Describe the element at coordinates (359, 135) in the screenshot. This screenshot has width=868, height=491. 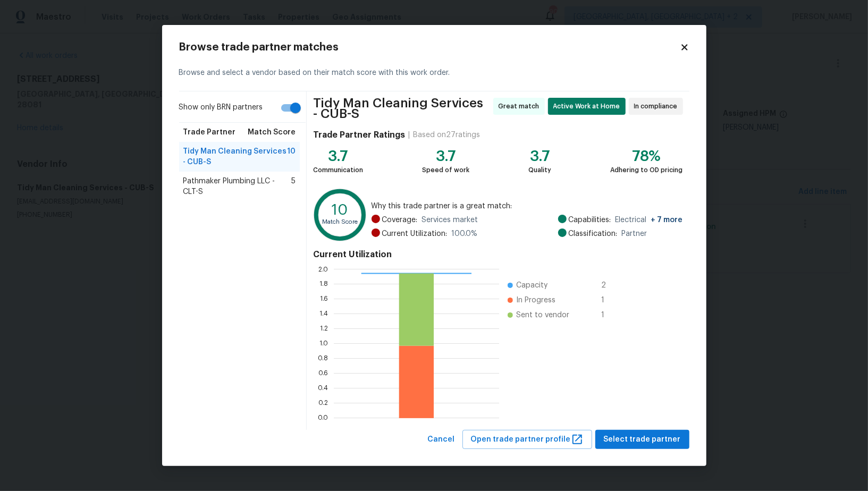
I see `h4: Trade Partner Ratings` at that location.